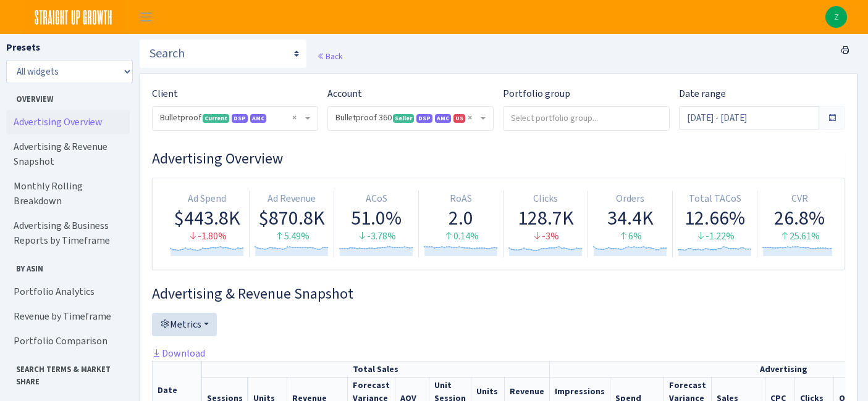 This screenshot has height=401, width=868. I want to click on a: Z, so click(836, 17).